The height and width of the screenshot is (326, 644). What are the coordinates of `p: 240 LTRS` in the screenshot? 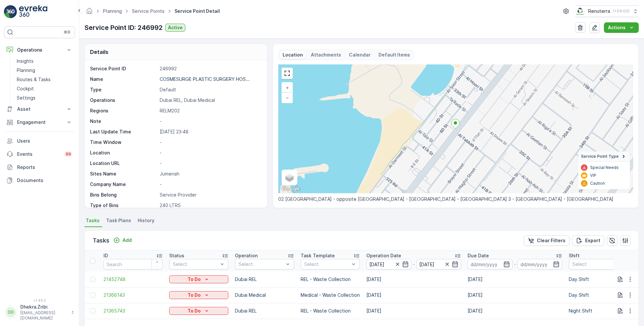 It's located at (210, 205).